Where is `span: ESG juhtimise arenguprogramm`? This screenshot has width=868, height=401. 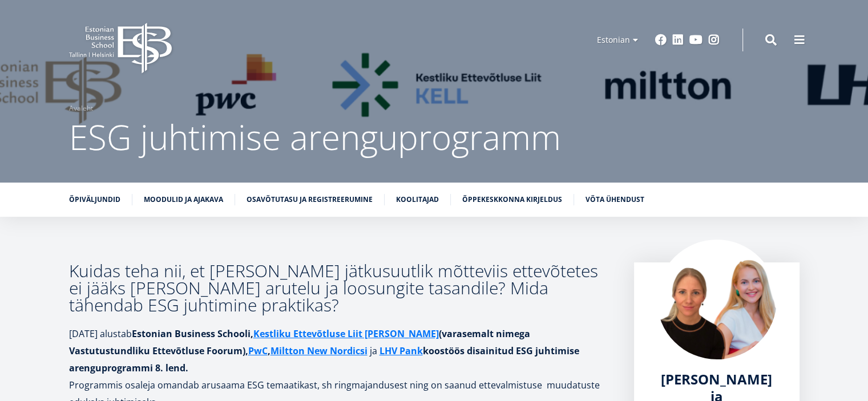 span: ESG juhtimise arenguprogramm is located at coordinates (315, 137).